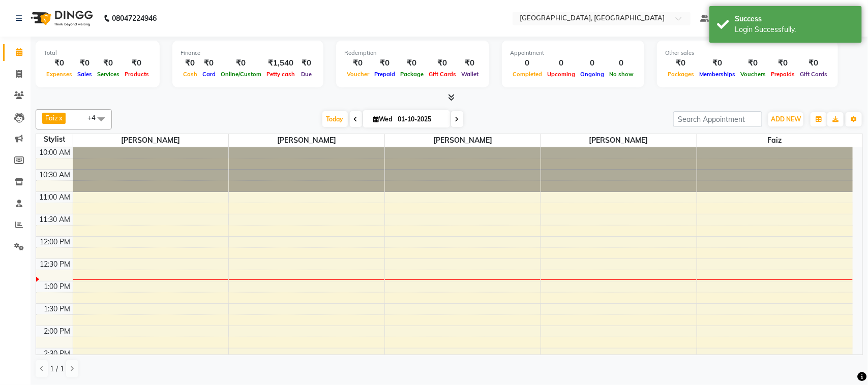 Image resolution: width=868 pixels, height=385 pixels. Describe the element at coordinates (55, 220) in the screenshot. I see `div: 11:30 AM` at that location.